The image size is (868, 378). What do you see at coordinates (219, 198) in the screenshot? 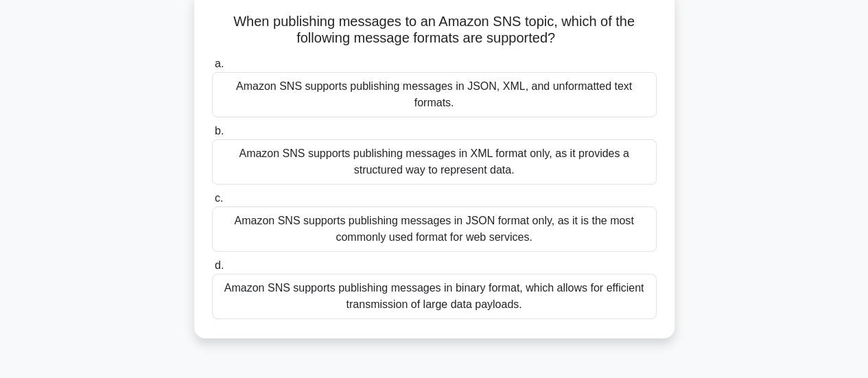
I see `span: c.` at bounding box center [219, 198].